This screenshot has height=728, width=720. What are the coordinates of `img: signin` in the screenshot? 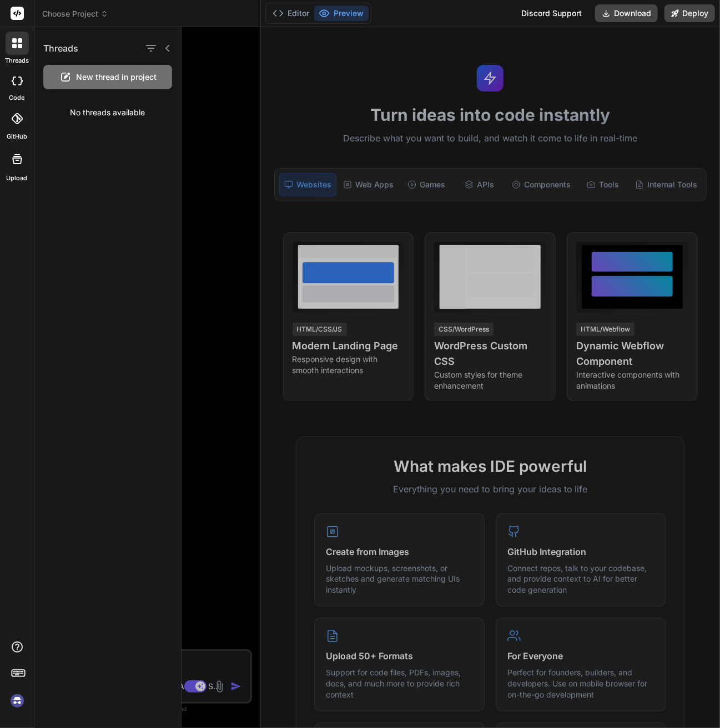 It's located at (17, 701).